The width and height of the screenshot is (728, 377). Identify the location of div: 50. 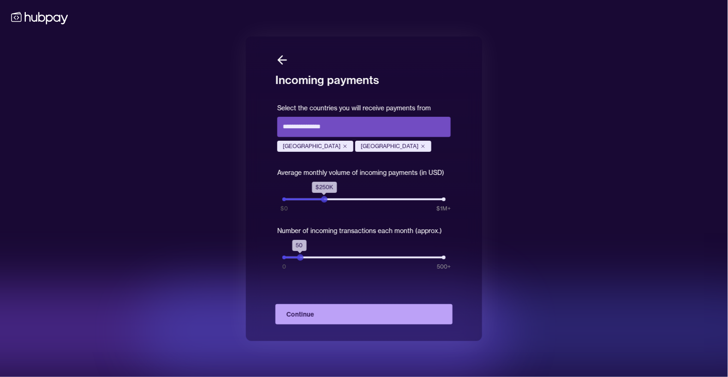
(299, 246).